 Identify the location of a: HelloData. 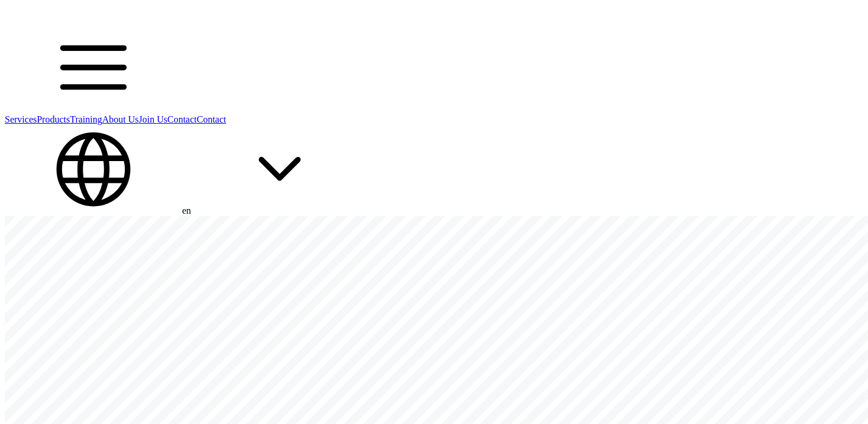
(55, 17).